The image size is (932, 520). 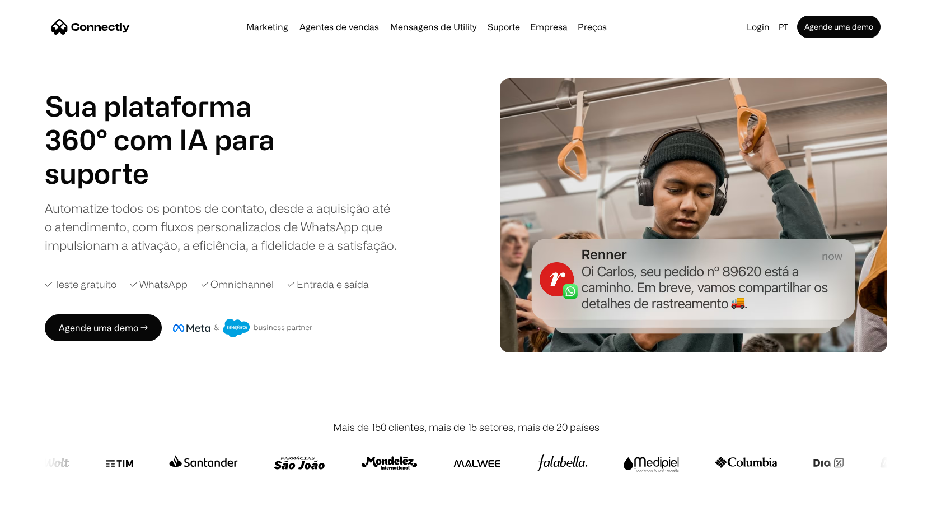 What do you see at coordinates (267, 27) in the screenshot?
I see `a: Marketing` at bounding box center [267, 27].